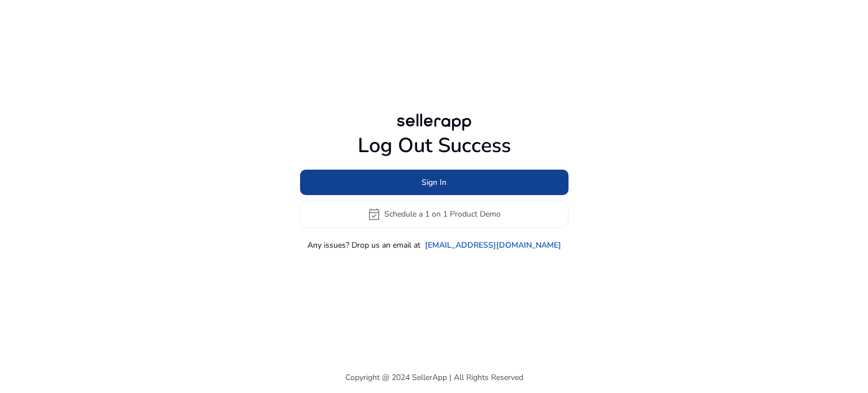  I want to click on p: Any issues? Drop us an email at, so click(364, 245).